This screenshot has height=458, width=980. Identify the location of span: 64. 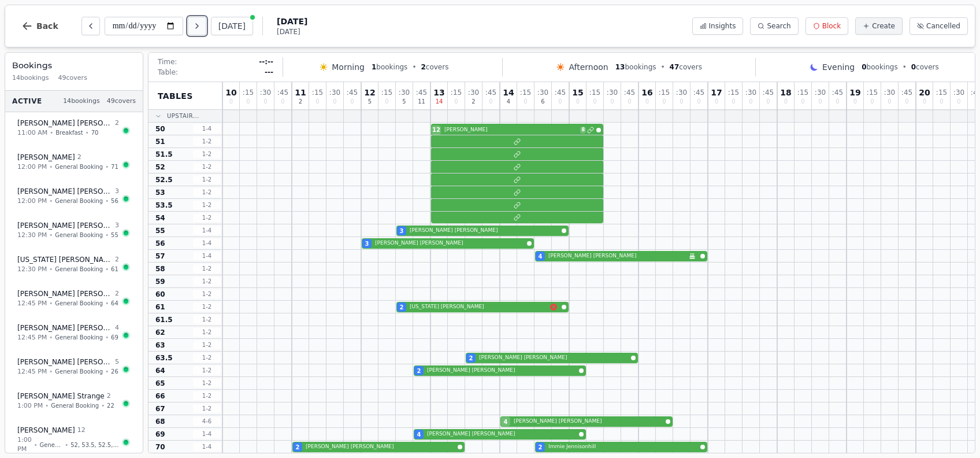
(114, 303).